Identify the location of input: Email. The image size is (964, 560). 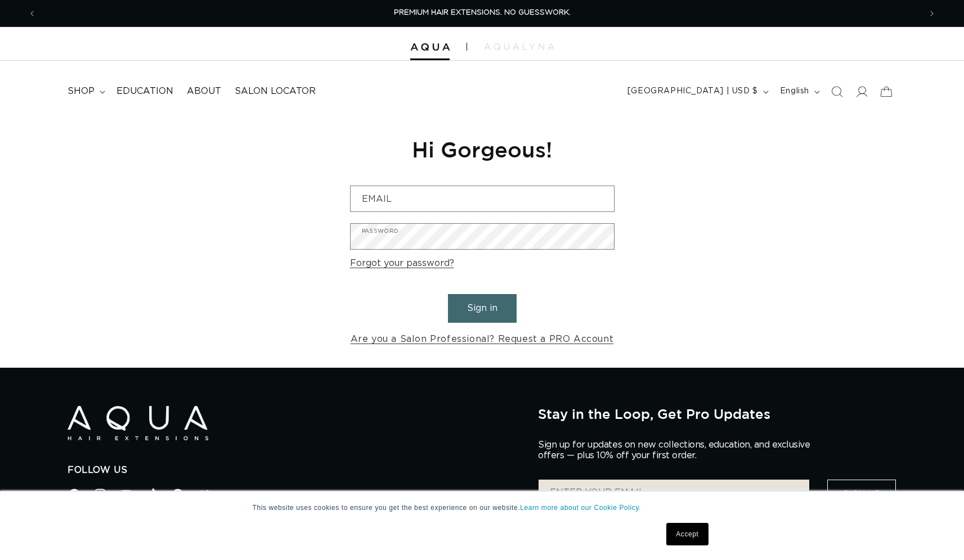
(482, 199).